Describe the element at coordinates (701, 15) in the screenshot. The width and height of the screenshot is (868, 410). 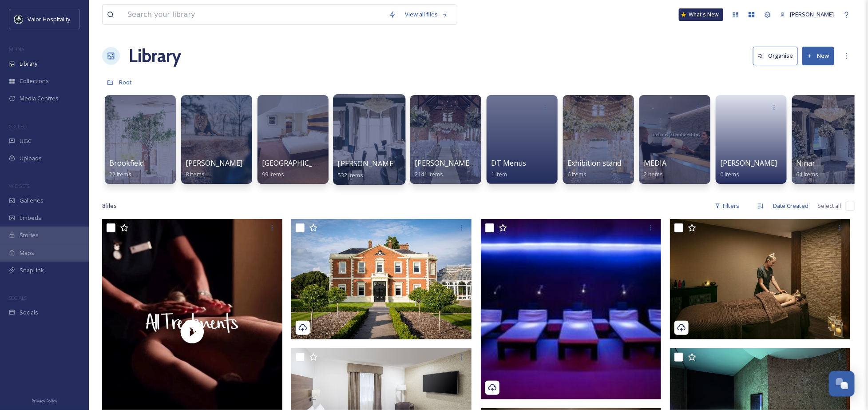
I see `a: What's New` at that location.